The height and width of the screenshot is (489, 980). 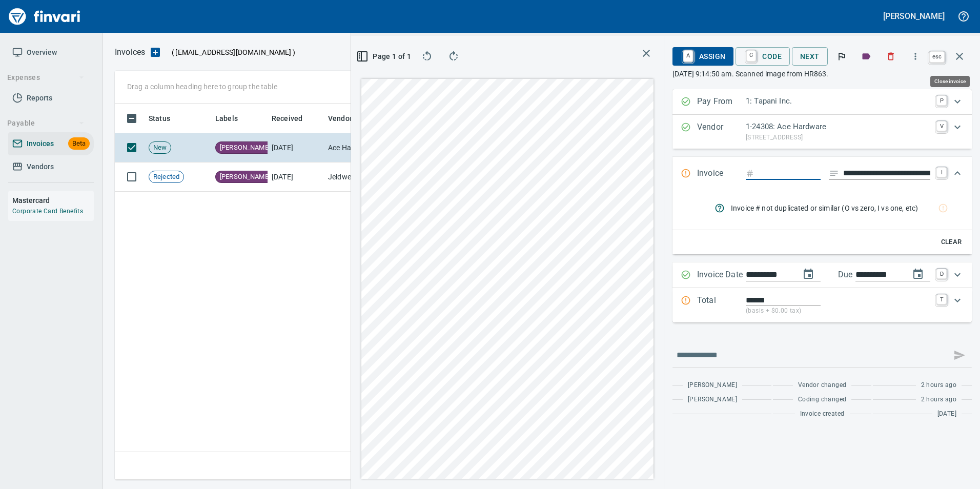 What do you see at coordinates (51, 166) in the screenshot?
I see `a: Vendors` at bounding box center [51, 166].